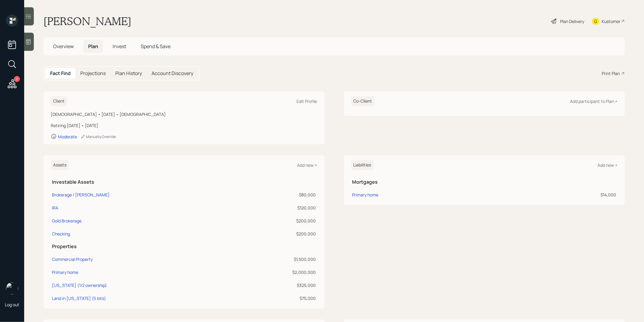  I want to click on div: $325,000, so click(277, 285).